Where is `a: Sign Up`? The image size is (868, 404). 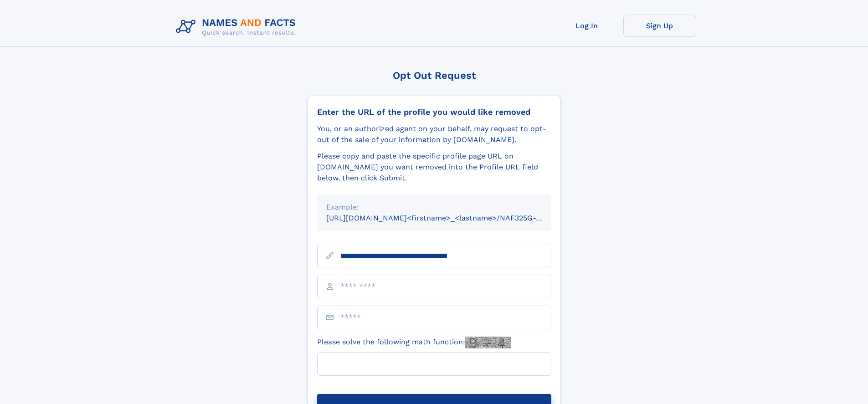 a: Sign Up is located at coordinates (660, 25).